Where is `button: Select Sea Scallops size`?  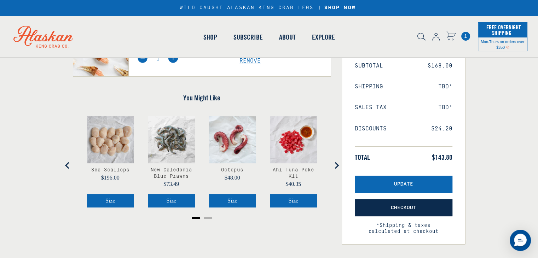
button: Select Sea Scallops size is located at coordinates (110, 201).